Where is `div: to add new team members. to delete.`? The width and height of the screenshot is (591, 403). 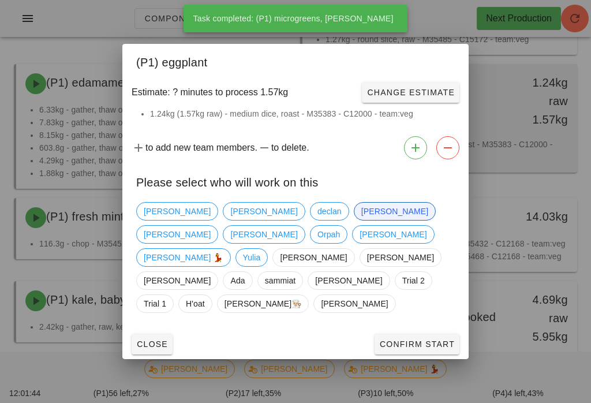
div: to add new team members. to delete. is located at coordinates (296, 148).